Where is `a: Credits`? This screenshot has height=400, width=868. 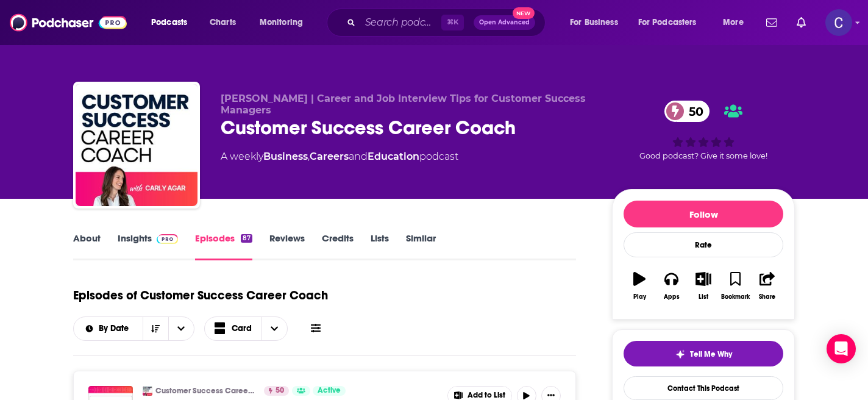
a: Credits is located at coordinates (338, 246).